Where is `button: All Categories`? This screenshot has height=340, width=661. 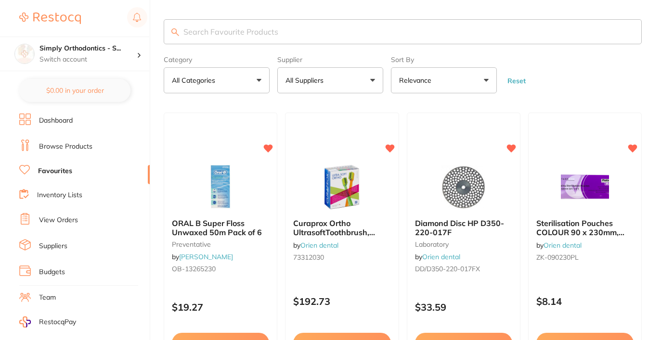 button: All Categories is located at coordinates (217, 80).